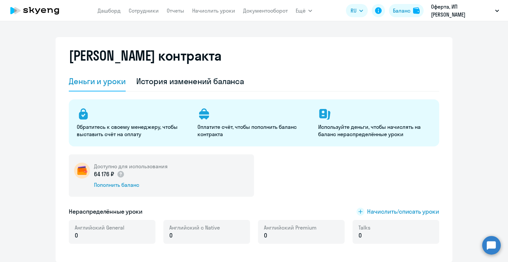 Image resolution: width=508 pixels, height=262 pixels. What do you see at coordinates (265, 11) in the screenshot?
I see `a: Документооборот` at bounding box center [265, 11].